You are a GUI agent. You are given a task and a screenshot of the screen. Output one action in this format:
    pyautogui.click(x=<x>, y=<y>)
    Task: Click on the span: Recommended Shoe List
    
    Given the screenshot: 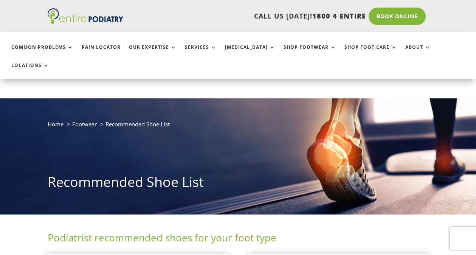 What is the action you would take?
    pyautogui.click(x=138, y=124)
    